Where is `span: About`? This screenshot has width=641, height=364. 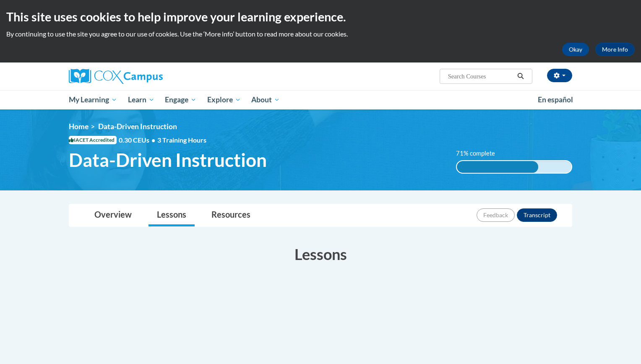 span: About is located at coordinates (265, 100).